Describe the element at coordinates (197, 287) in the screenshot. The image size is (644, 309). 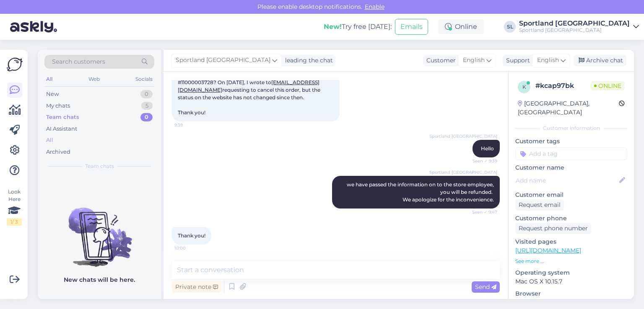
I see `div: Private note` at that location.